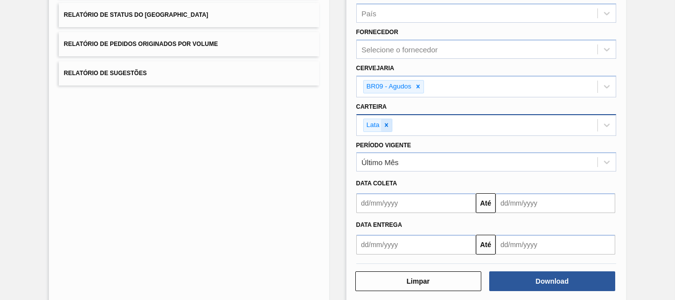 Image resolution: width=675 pixels, height=300 pixels. I want to click on div: Lata, so click(372, 125).